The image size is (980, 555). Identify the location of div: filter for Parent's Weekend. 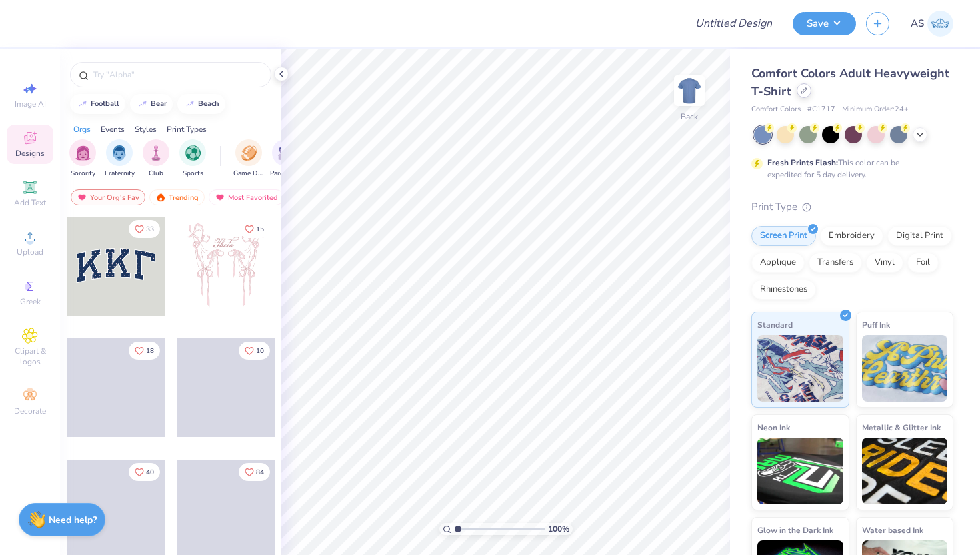
(285, 159).